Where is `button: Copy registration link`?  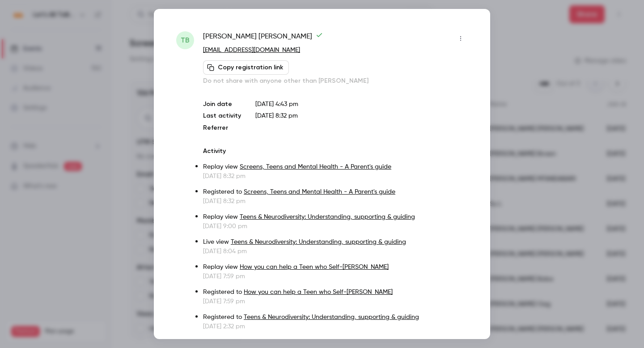 button: Copy registration link is located at coordinates (246, 68).